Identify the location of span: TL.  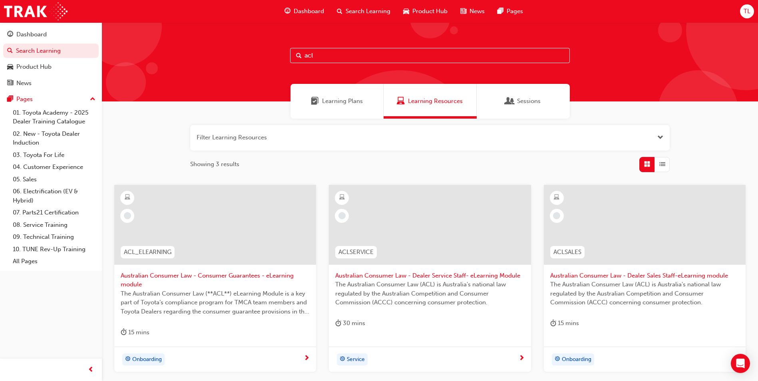
(747, 11).